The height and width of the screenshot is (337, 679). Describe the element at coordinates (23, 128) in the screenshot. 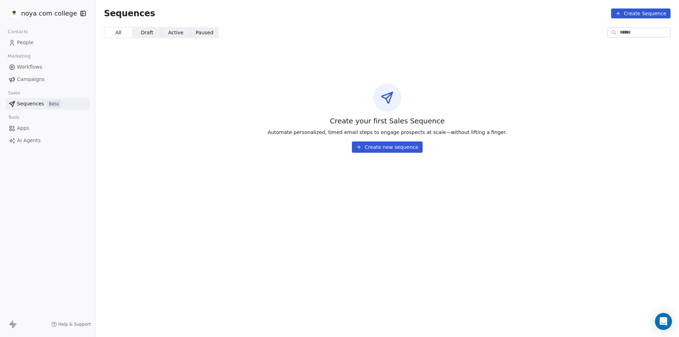

I see `span: Apps` at that location.